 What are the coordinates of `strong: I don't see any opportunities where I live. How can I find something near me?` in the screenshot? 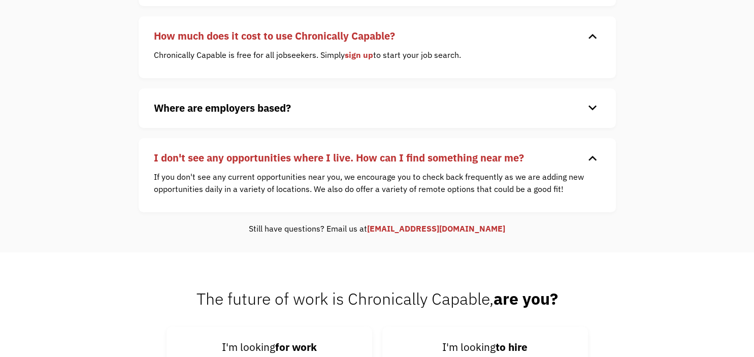 It's located at (339, 157).